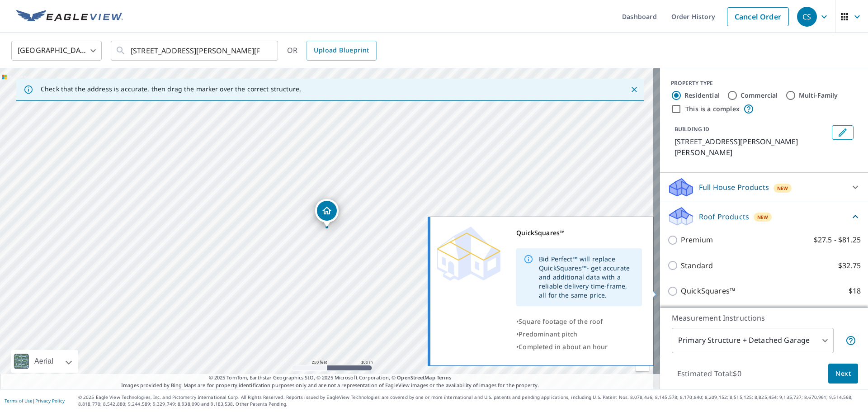 The height and width of the screenshot is (412, 868). What do you see at coordinates (332, 51) in the screenshot?
I see `div: OR` at bounding box center [332, 51].